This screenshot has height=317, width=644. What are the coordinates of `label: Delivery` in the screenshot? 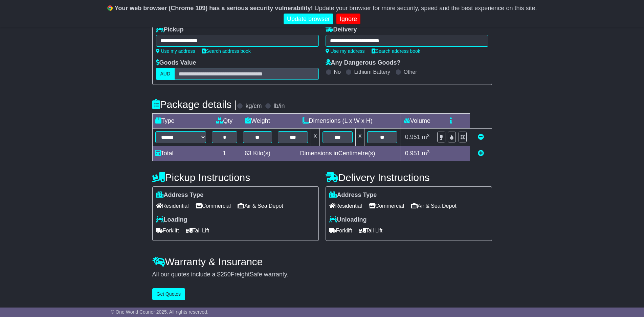 It's located at (341, 30).